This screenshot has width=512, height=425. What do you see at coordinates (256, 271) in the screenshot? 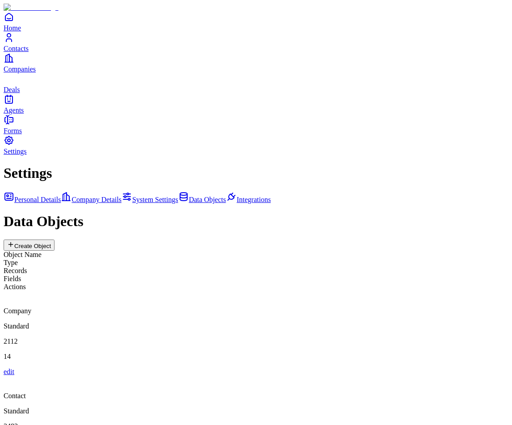
I see `div: Records` at bounding box center [256, 271].